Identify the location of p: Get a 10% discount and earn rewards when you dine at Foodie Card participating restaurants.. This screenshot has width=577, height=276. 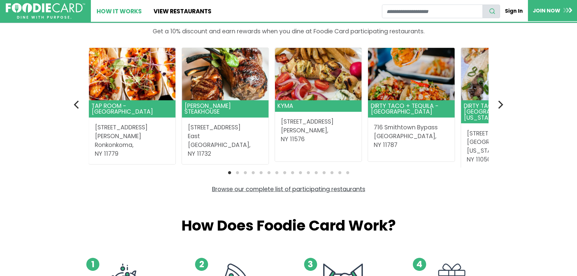
(289, 32).